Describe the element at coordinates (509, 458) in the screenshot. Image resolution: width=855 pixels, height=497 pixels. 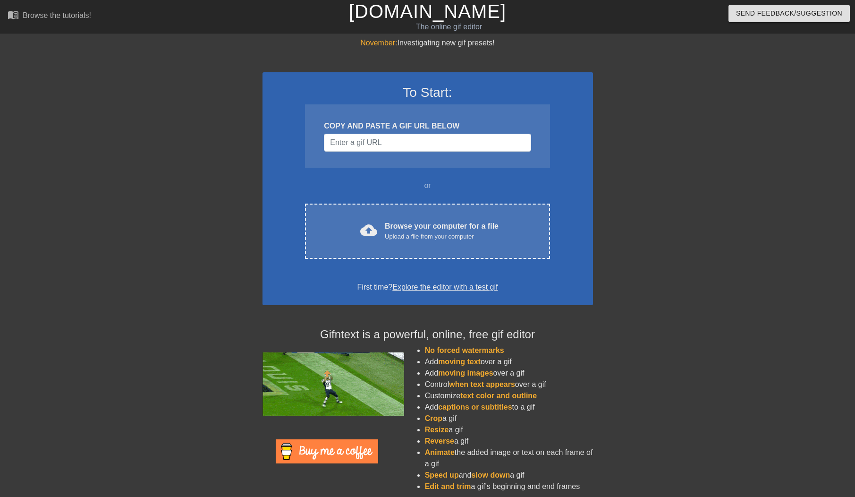
I see `li: the added image or text on each frame of a gif` at that location.